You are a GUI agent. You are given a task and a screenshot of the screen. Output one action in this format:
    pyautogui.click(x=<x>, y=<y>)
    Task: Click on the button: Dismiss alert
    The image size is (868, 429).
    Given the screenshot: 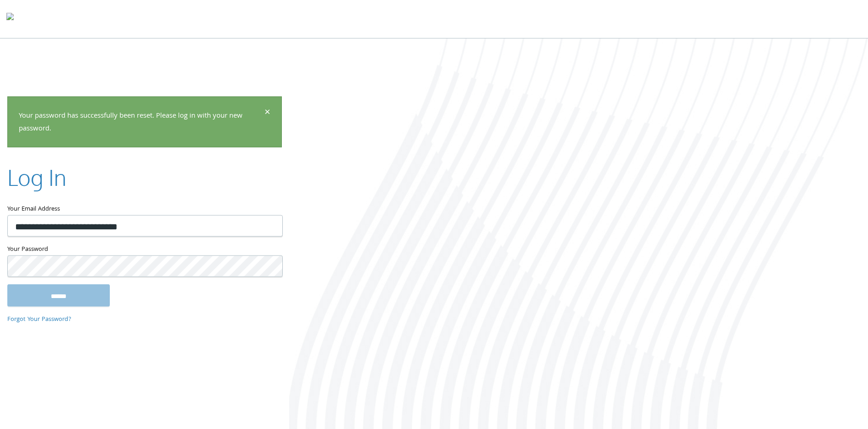 What is the action you would take?
    pyautogui.click(x=267, y=113)
    